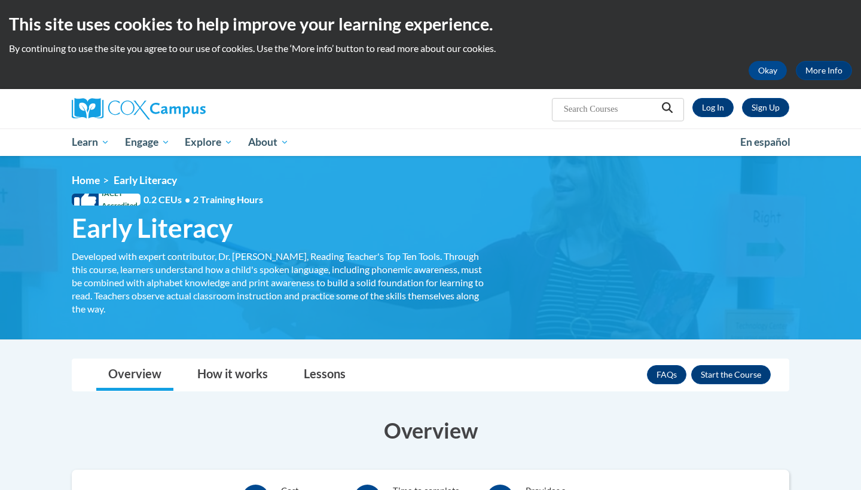 The width and height of the screenshot is (861, 490). What do you see at coordinates (90, 142) in the screenshot?
I see `a: Learn` at bounding box center [90, 142].